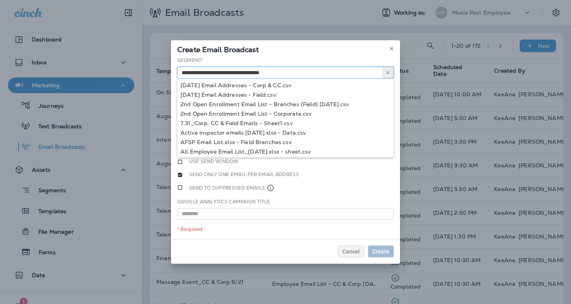 The image size is (571, 304). Describe the element at coordinates (214, 162) in the screenshot. I see `label: Use send window` at that location.